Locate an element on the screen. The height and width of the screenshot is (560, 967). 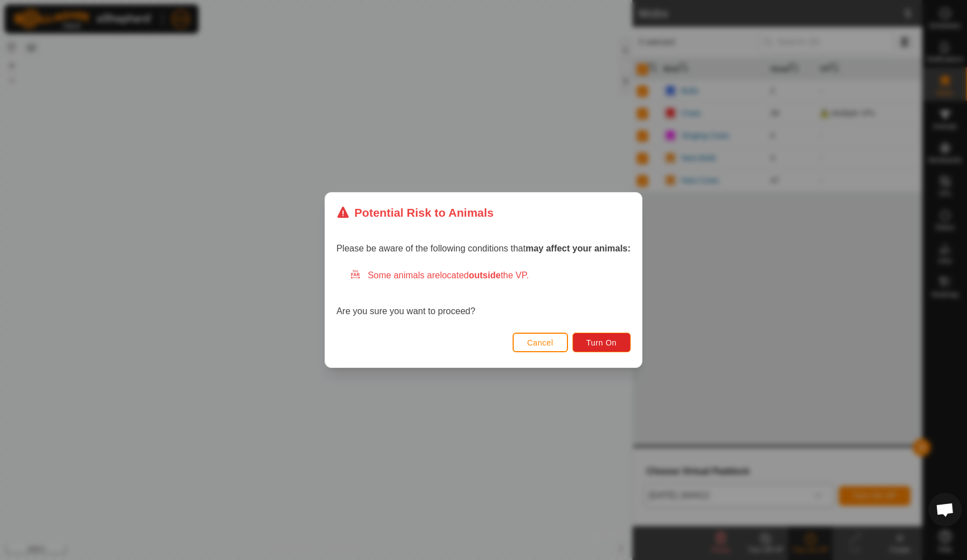
div: Some animals are is located at coordinates (491, 275).